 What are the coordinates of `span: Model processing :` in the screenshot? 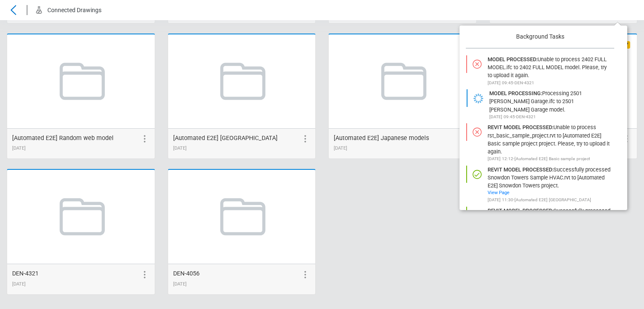 It's located at (516, 93).